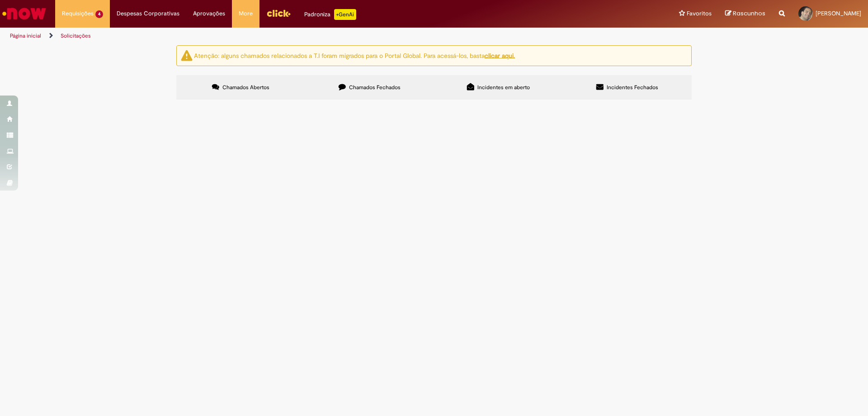 The image size is (868, 416). I want to click on span: More, so click(245, 13).